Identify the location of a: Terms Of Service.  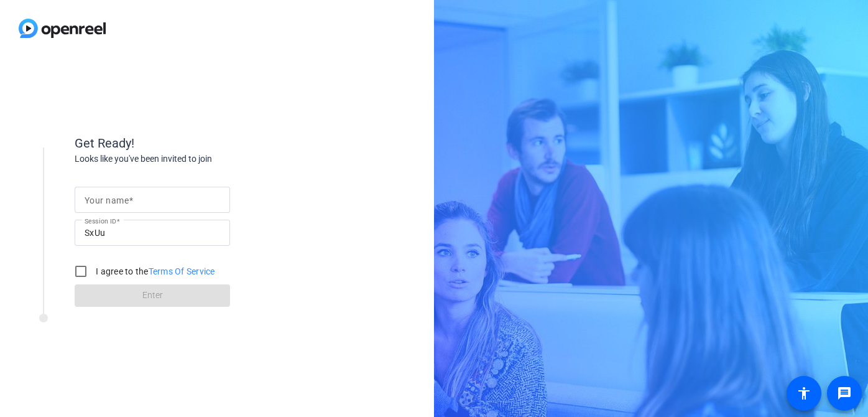
(181, 271).